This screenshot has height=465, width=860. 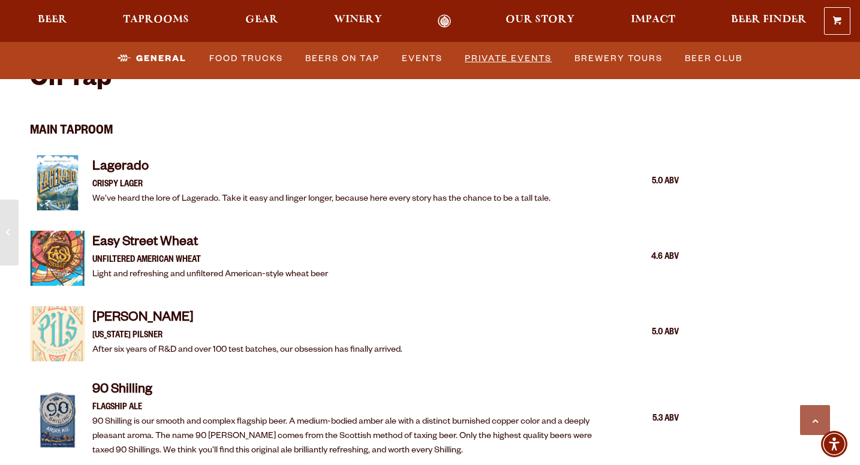 I want to click on p: 90 Shilling is our smooth and complex flagship beer. A medium-bodied amber ale with a distinct bu..., so click(x=352, y=437).